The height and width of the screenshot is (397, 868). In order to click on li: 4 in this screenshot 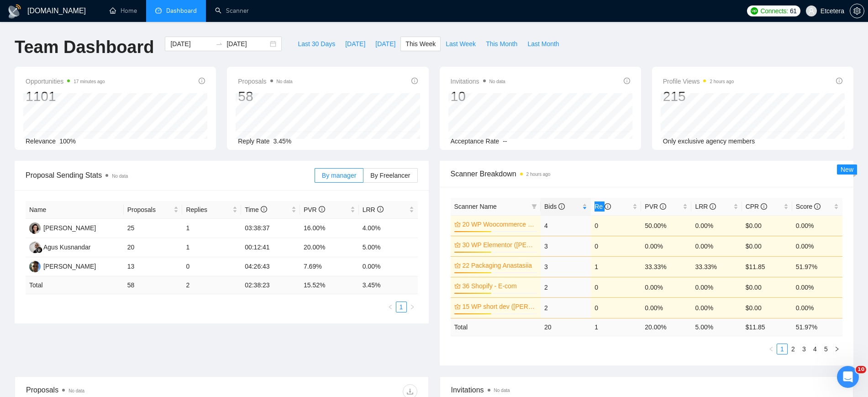, I will do `click(815, 349)`.